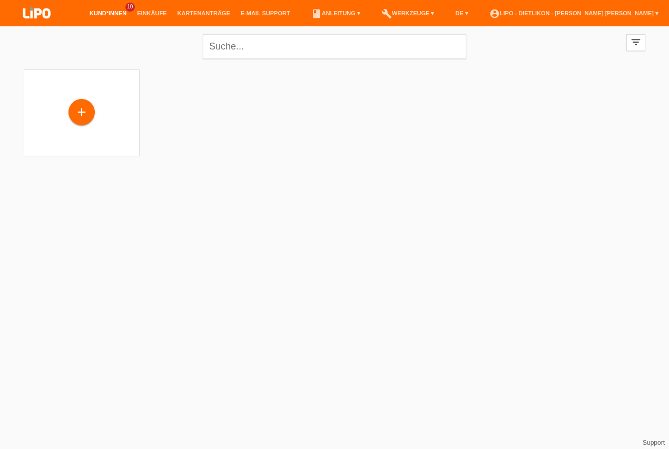 The image size is (669, 449). What do you see at coordinates (37, 25) in the screenshot?
I see `a: LIPO pay` at bounding box center [37, 25].